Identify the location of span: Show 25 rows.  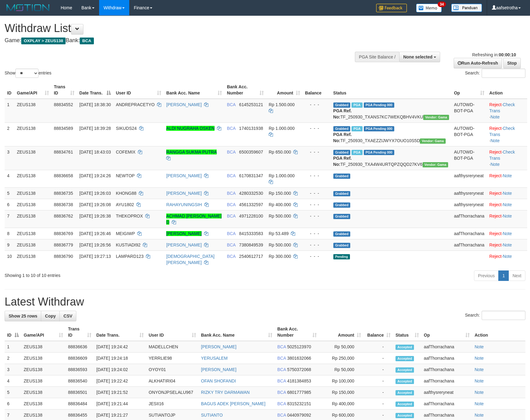
(23, 316).